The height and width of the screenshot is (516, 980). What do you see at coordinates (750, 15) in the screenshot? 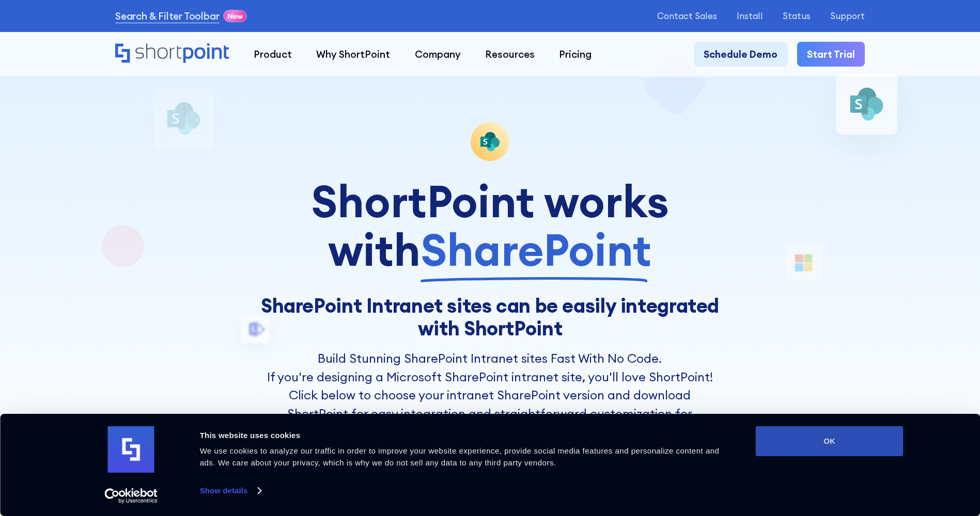
I see `a: Install` at bounding box center [750, 15].